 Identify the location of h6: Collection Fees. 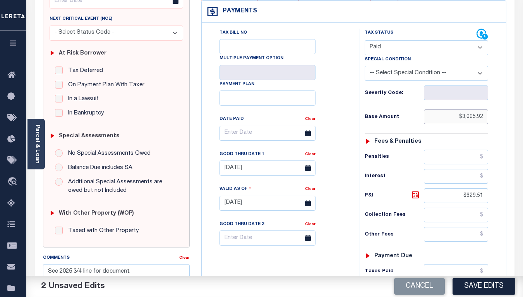
(394, 215).